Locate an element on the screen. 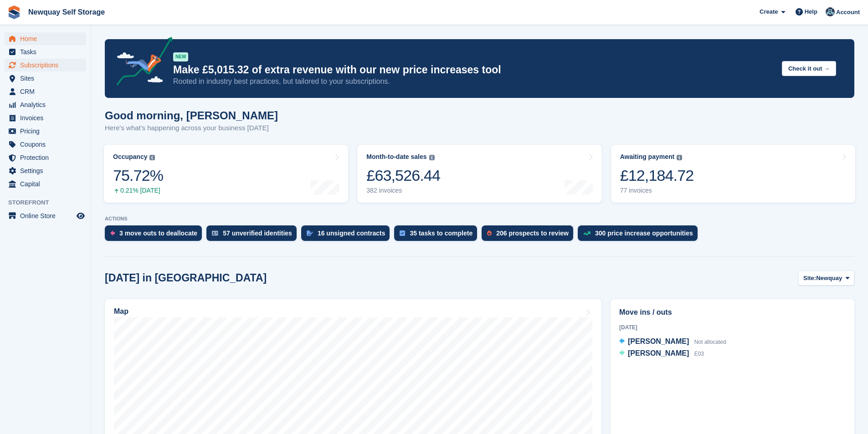  span: Pricing is located at coordinates (47, 132).